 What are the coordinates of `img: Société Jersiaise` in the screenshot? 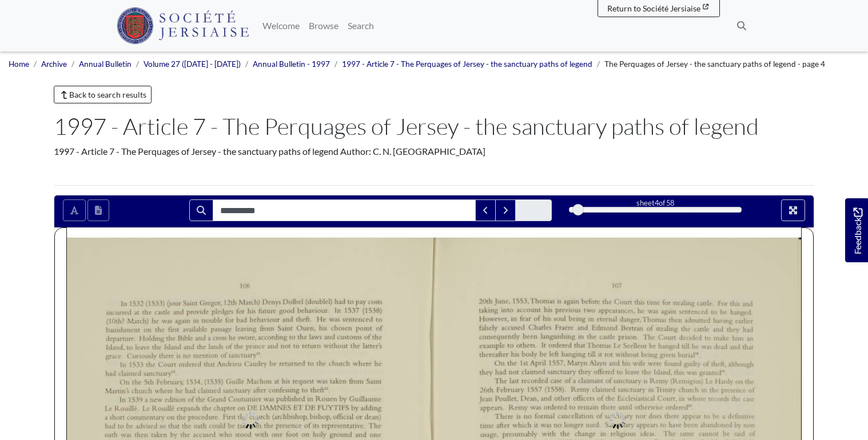 It's located at (182, 26).